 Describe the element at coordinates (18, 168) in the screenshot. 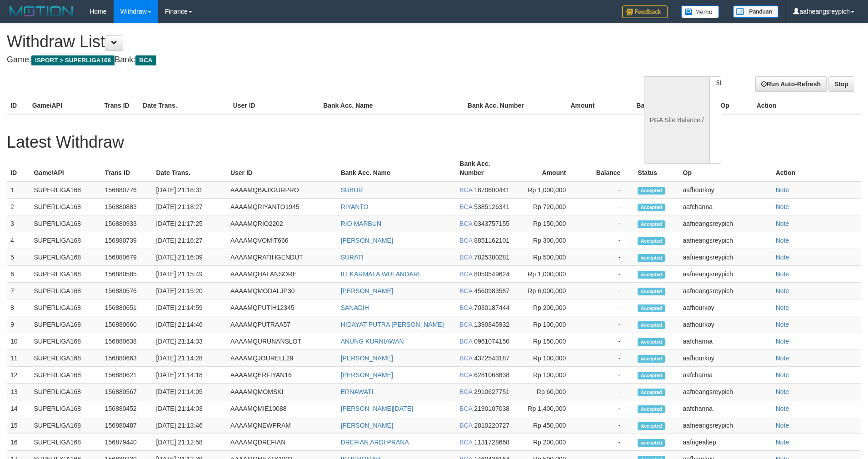

I see `th: ID` at that location.